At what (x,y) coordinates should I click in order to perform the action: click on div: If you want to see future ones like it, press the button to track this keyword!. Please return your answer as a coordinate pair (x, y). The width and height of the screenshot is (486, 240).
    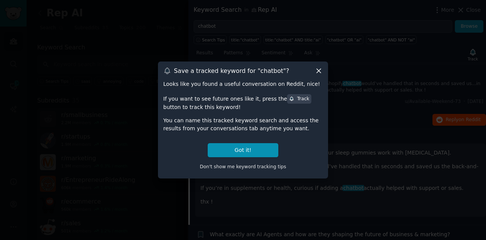
    Looking at the image, I should click on (243, 102).